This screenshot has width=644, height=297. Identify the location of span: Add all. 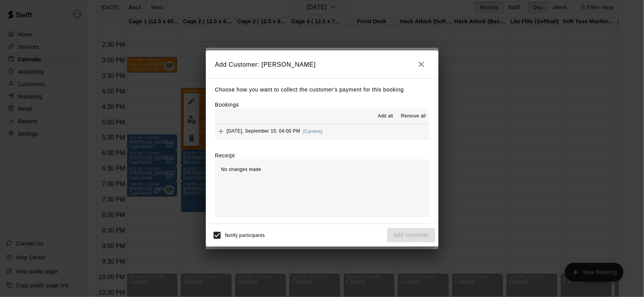
(385, 116).